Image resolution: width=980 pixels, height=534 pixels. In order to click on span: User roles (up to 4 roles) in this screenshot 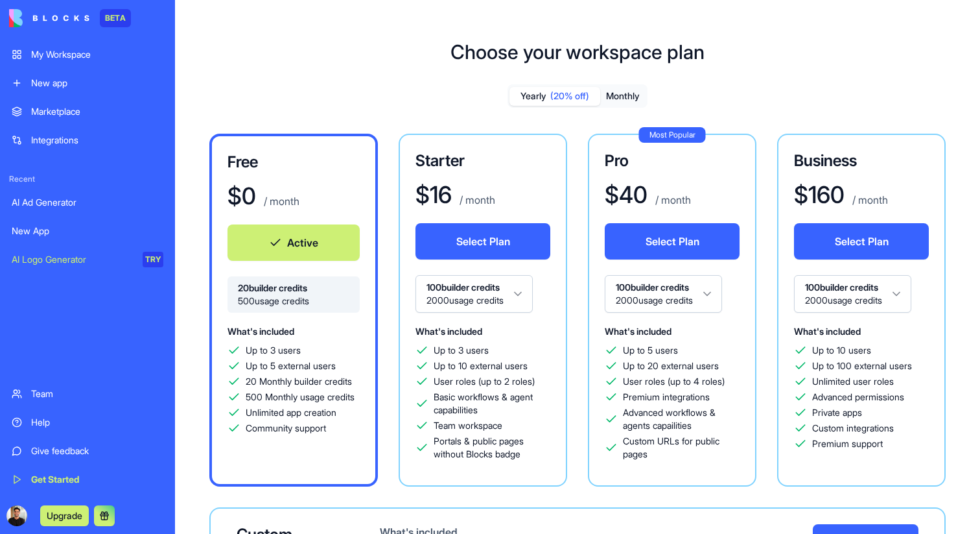, I will do `click(673, 381)`.